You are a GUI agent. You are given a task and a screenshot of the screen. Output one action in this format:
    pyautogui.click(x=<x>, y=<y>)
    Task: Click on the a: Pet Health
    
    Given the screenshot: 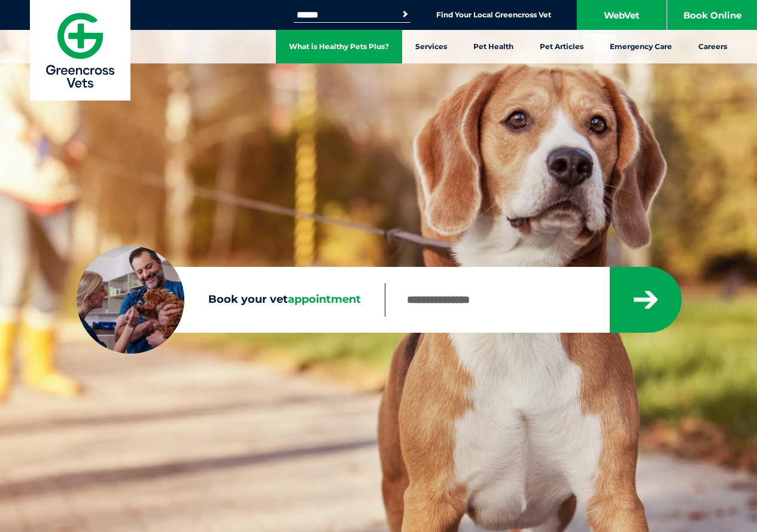 What is the action you would take?
    pyautogui.click(x=493, y=47)
    